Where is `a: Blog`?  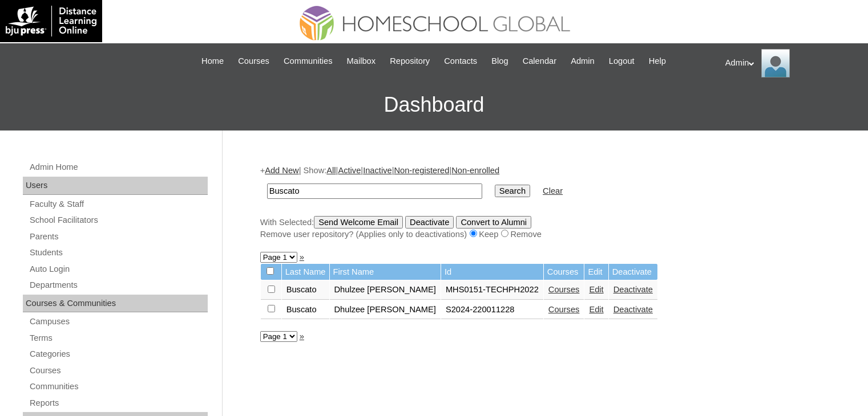
a: Blog is located at coordinates (500, 61).